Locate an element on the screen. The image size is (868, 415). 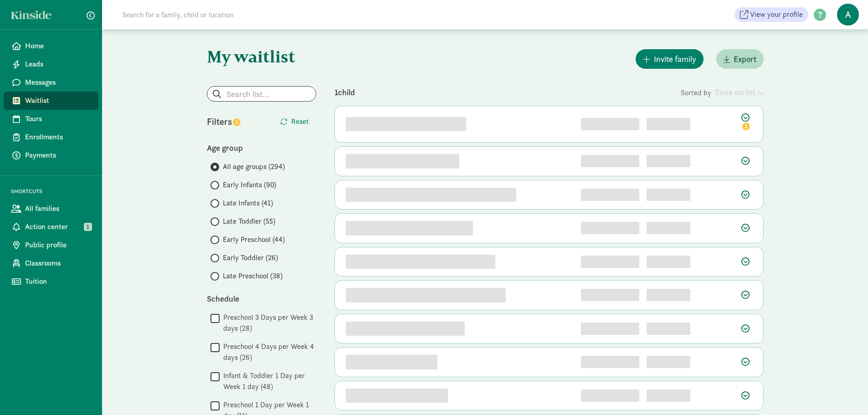
input: Search list... is located at coordinates (262, 94).